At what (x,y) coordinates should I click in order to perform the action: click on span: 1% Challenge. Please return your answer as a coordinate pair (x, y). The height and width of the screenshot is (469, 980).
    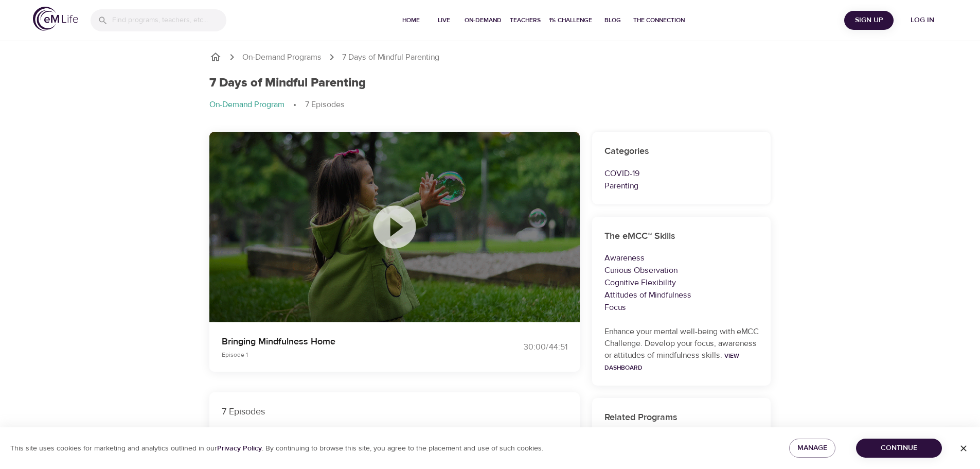
    Looking at the image, I should click on (570, 20).